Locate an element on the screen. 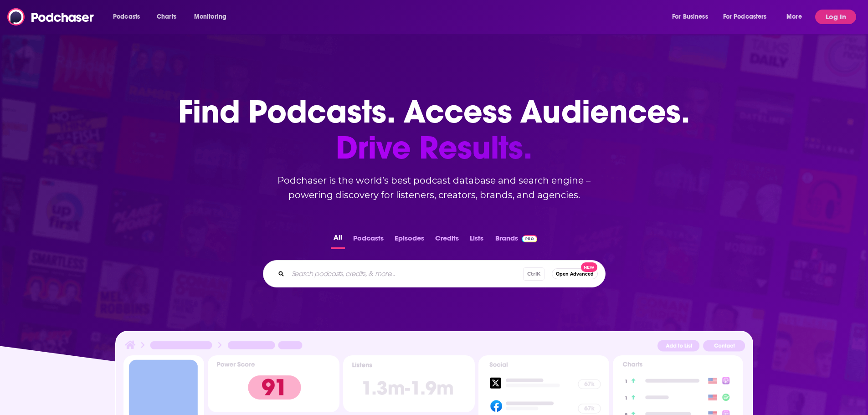 The image size is (868, 415). input: Search podcasts, credits, & more... is located at coordinates (406, 274).